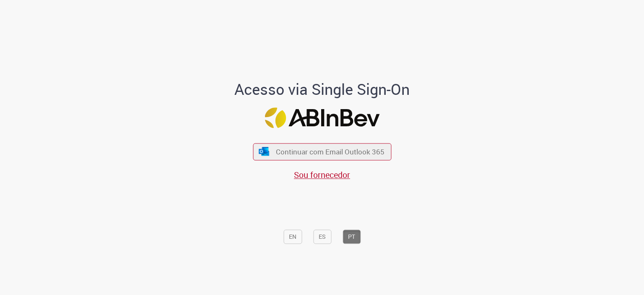 Image resolution: width=644 pixels, height=295 pixels. What do you see at coordinates (322, 174) in the screenshot?
I see `span: Sou fornecedor` at bounding box center [322, 174].